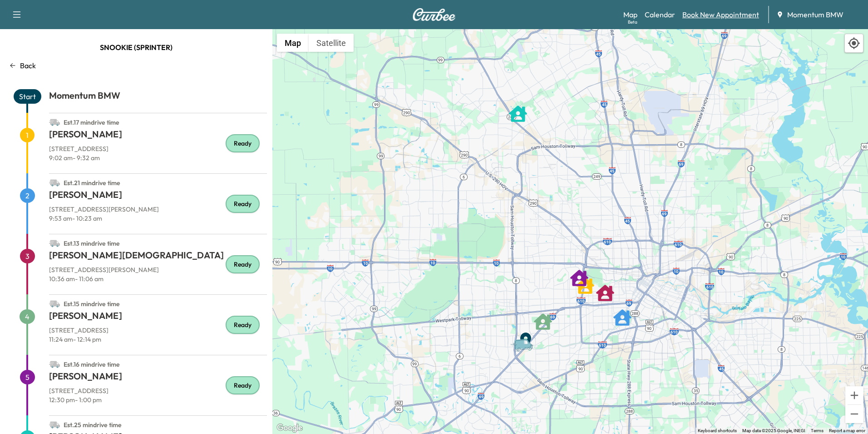 This screenshot has height=434, width=868. I want to click on div: Beta, so click(633, 21).